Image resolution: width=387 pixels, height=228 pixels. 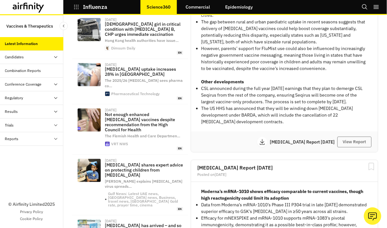 What do you see at coordinates (106, 199) in the screenshot?
I see `img: favicon.ico` at bounding box center [106, 199].